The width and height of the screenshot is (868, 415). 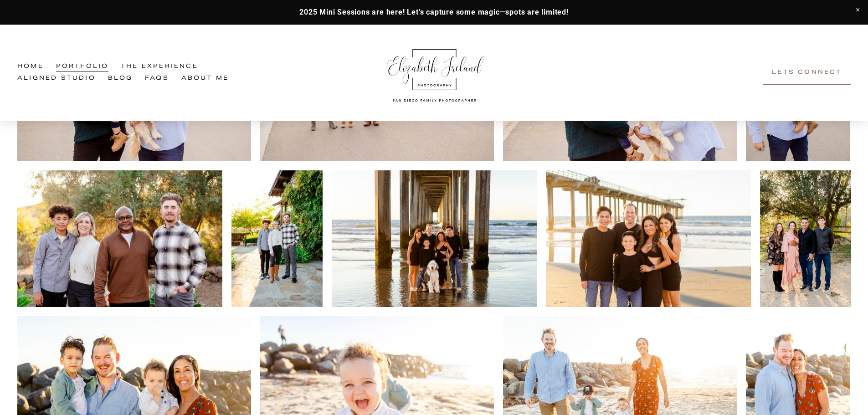 What do you see at coordinates (435, 73) in the screenshot?
I see `img: Elizabeth Ireland Photography San Diego Family Photographer` at bounding box center [435, 73].